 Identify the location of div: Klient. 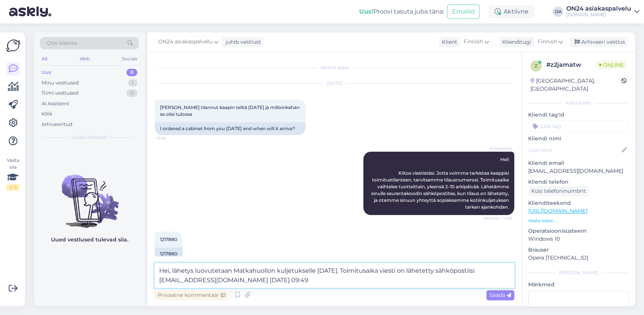
(448, 42).